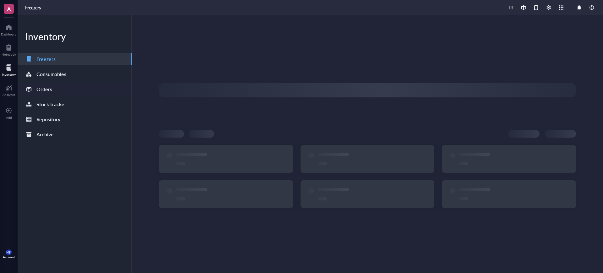  Describe the element at coordinates (9, 49) in the screenshot. I see `a: Notebook` at that location.